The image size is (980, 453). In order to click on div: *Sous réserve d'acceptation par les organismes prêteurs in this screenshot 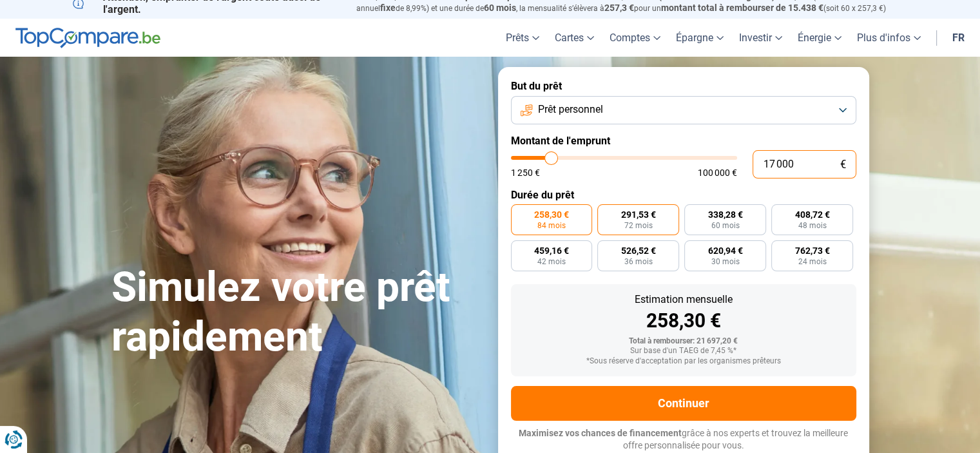, I will do `click(684, 362)`.